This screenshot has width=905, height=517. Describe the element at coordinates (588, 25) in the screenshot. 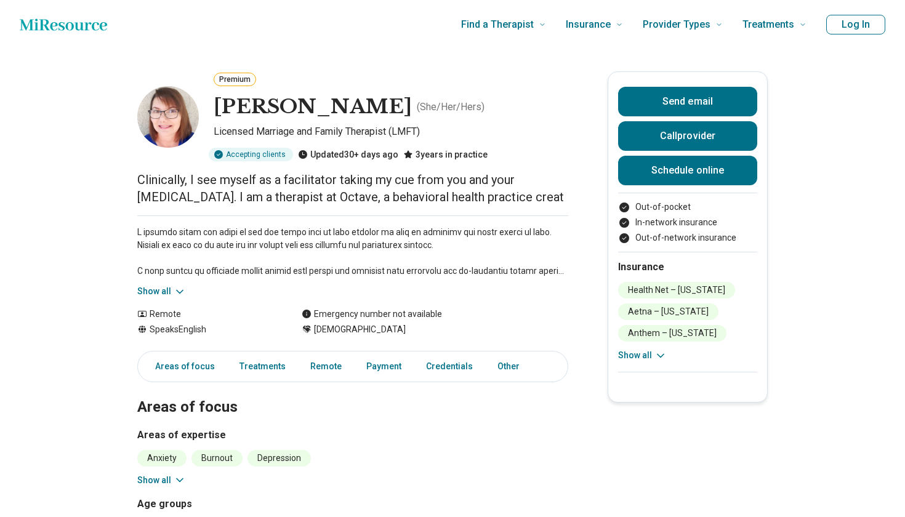

I see `span: Insurance` at that location.